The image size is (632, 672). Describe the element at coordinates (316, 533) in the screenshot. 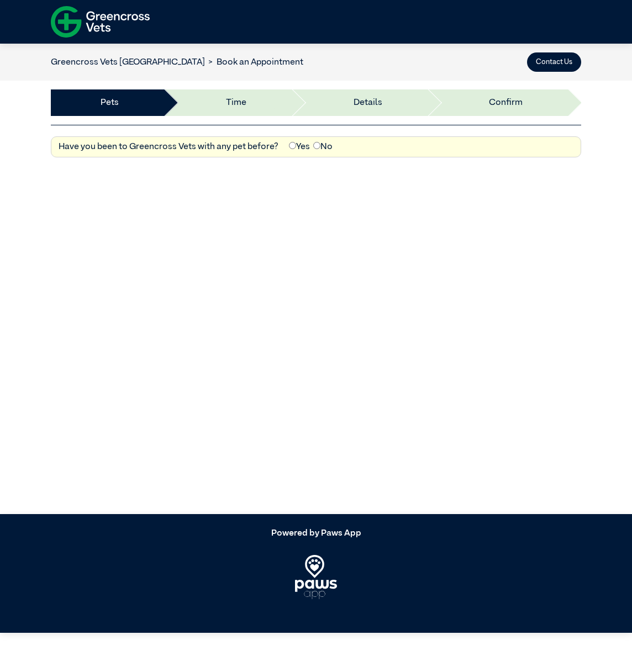

I see `h5: Powered by Paws App` at that location.